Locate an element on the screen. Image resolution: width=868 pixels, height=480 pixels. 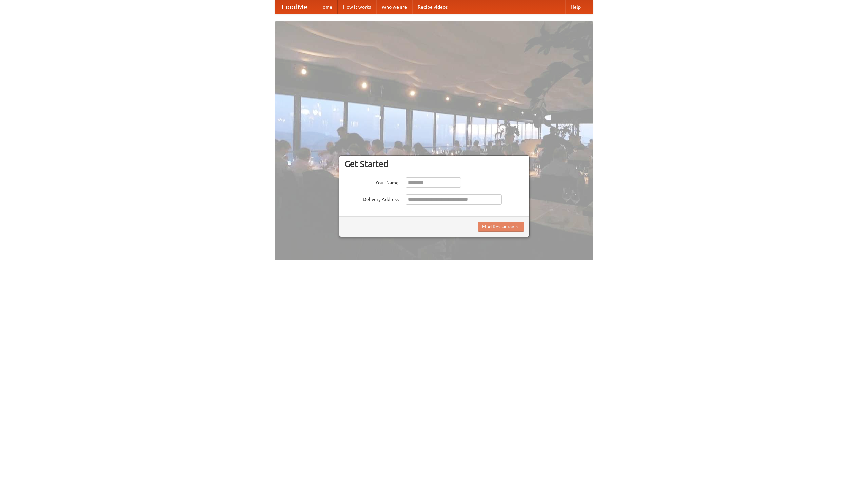
a: Help is located at coordinates (576, 7).